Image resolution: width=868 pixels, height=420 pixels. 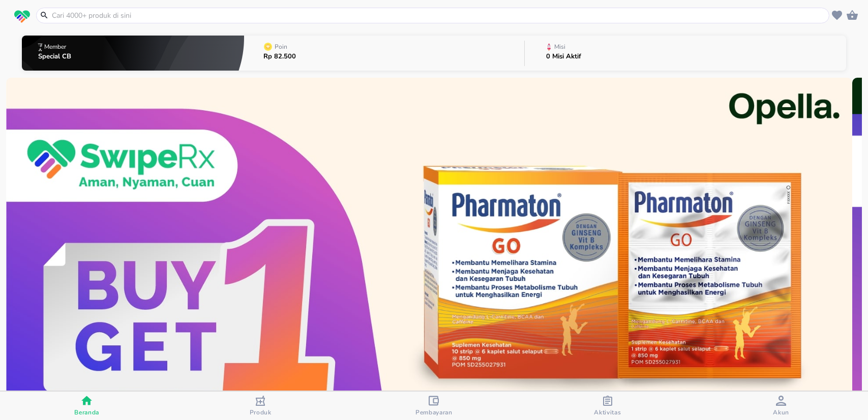 I want to click on span: Pembayaran, so click(x=434, y=413).